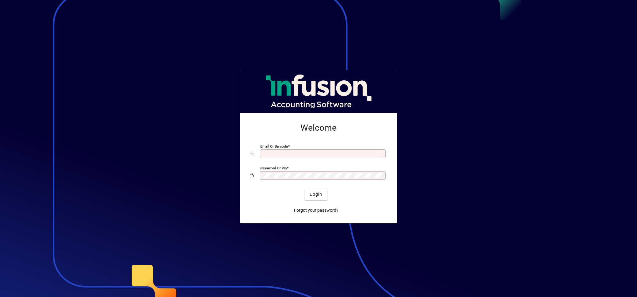 This screenshot has width=637, height=297. Describe the element at coordinates (274, 146) in the screenshot. I see `mat-label: Email or Barcode` at that location.